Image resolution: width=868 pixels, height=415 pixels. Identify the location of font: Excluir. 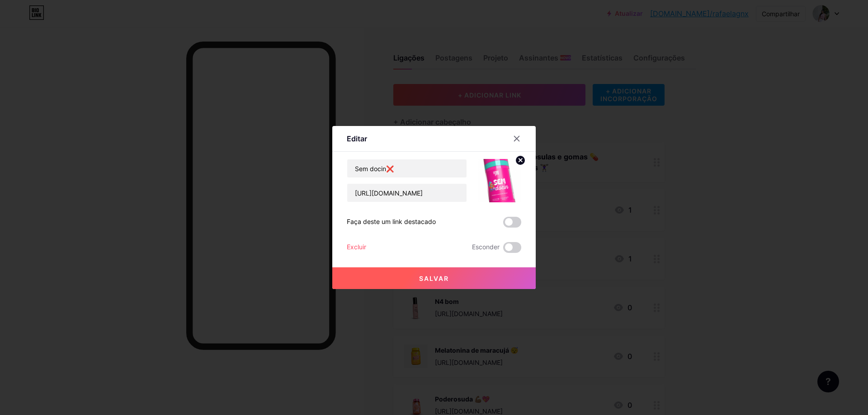
(356, 246).